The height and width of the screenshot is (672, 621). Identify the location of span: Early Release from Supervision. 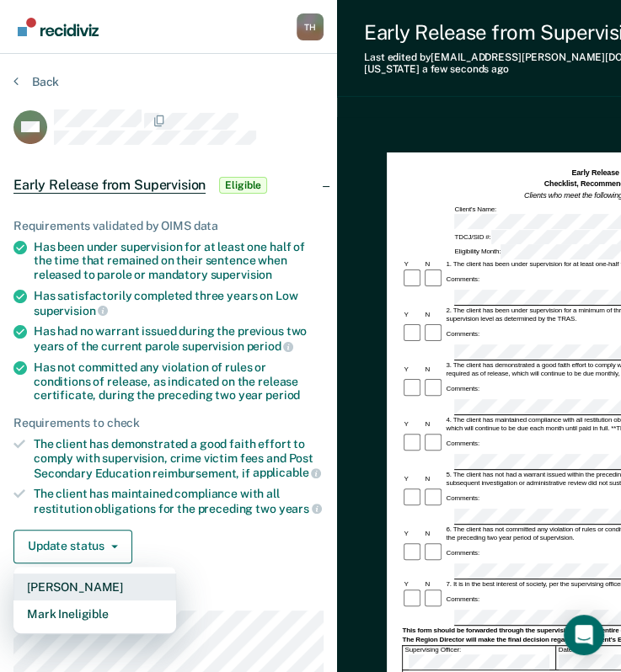
(110, 186).